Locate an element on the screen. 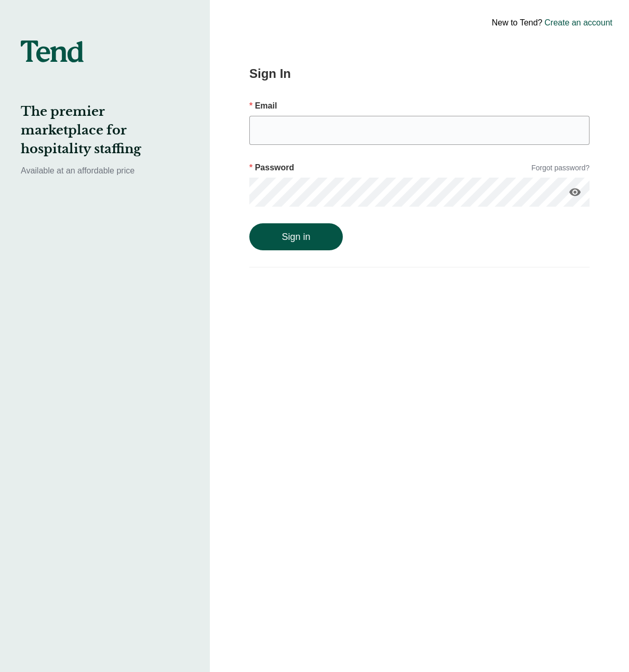  a: Forgot password? is located at coordinates (560, 168).